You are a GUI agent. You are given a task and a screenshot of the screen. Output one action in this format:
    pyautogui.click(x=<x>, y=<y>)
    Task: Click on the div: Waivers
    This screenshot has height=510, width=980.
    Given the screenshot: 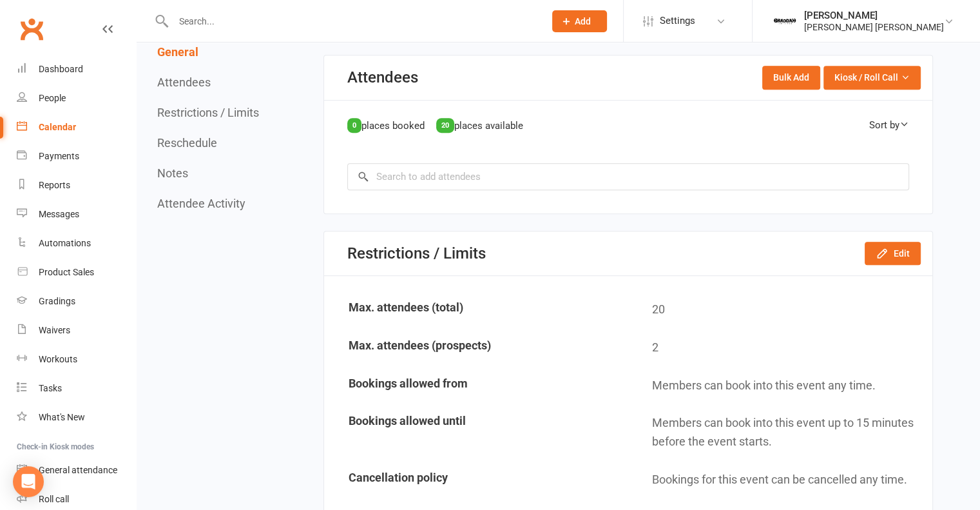 What is the action you would take?
    pyautogui.click(x=54, y=330)
    